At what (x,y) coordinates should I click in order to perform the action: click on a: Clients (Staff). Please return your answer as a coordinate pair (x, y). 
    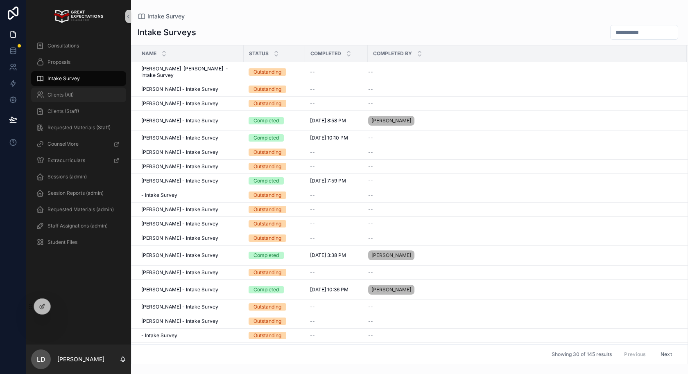
    Looking at the image, I should click on (79, 111).